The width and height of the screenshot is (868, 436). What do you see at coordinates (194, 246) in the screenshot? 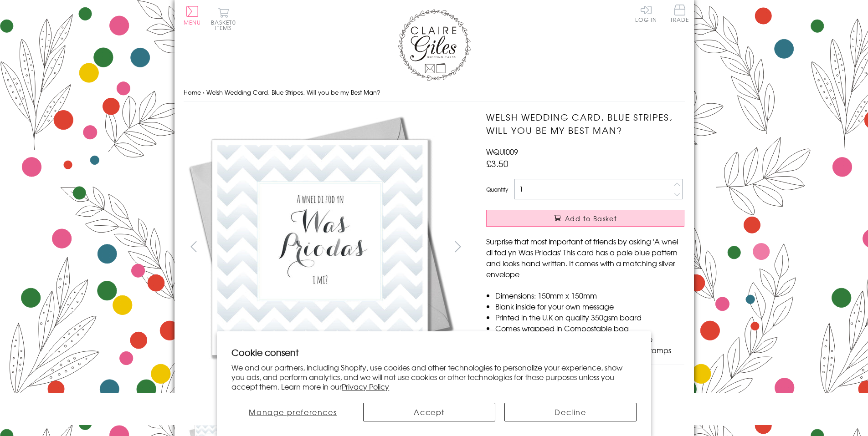
I see `button: prev` at bounding box center [194, 246].